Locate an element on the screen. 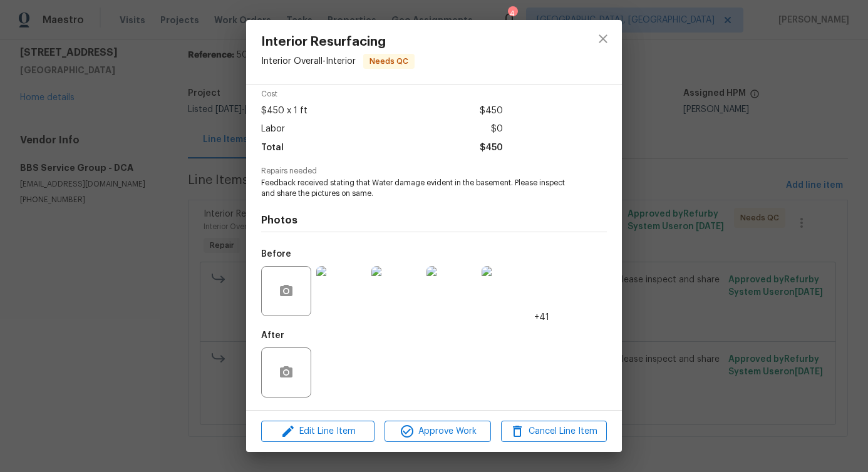 Image resolution: width=868 pixels, height=472 pixels. span: +41 is located at coordinates (541, 317).